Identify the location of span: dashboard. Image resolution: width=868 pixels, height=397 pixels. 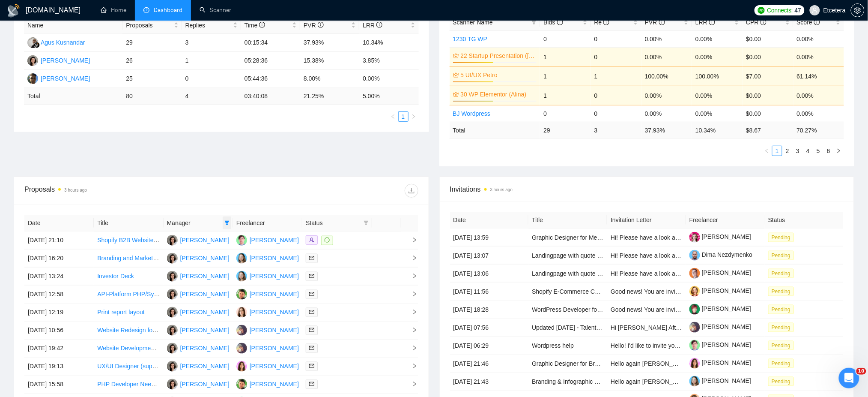
(147, 10).